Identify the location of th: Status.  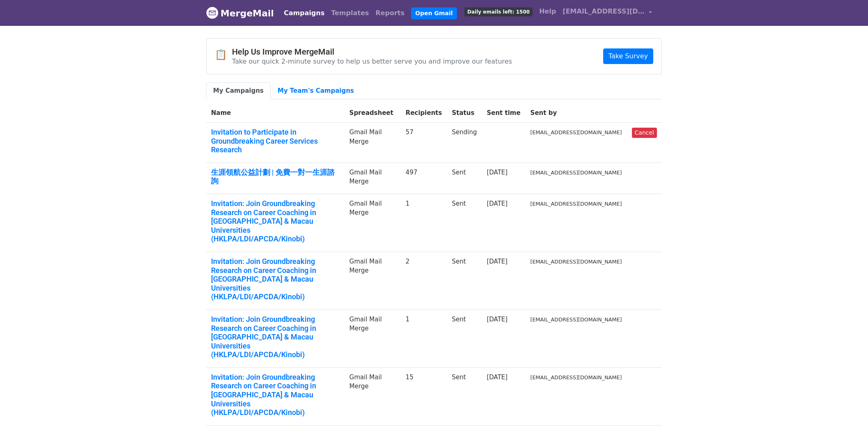
(464, 113).